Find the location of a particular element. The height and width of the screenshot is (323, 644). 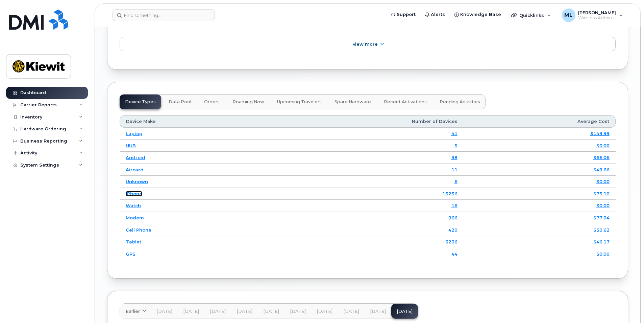

span: Quicklinks is located at coordinates (531, 15).